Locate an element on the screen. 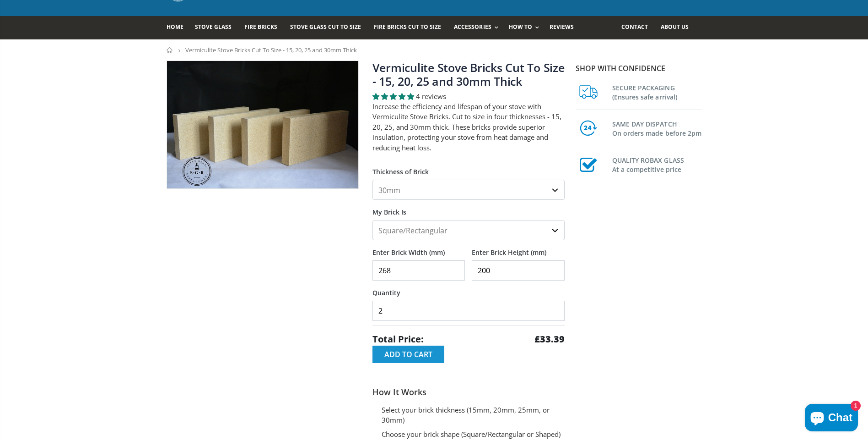  label: Quantity is located at coordinates (468, 289).